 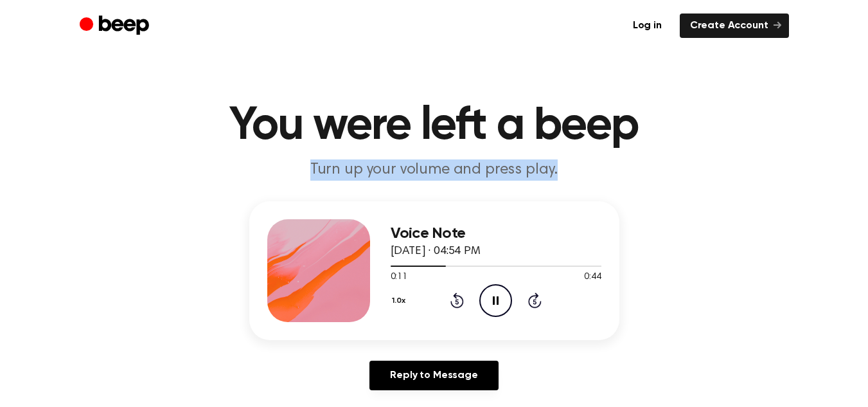 What do you see at coordinates (734, 26) in the screenshot?
I see `a: Create Account` at bounding box center [734, 26].